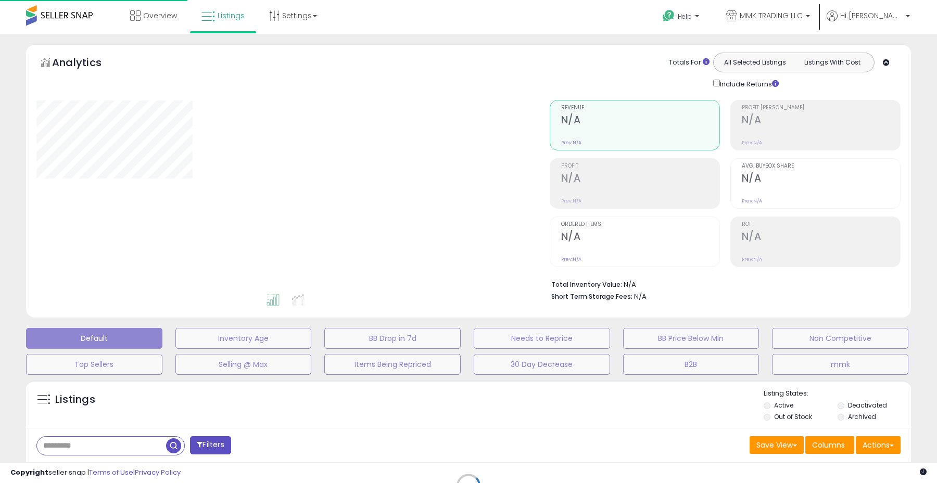 The height and width of the screenshot is (483, 937). Describe the element at coordinates (542, 338) in the screenshot. I see `button: Needs to Reprice` at that location.